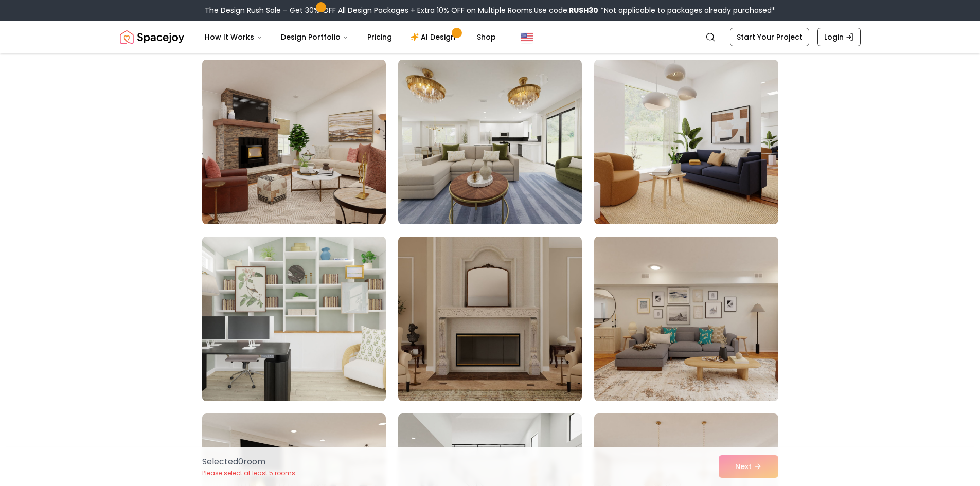 This screenshot has height=486, width=980. I want to click on nav: Main, so click(350, 37).